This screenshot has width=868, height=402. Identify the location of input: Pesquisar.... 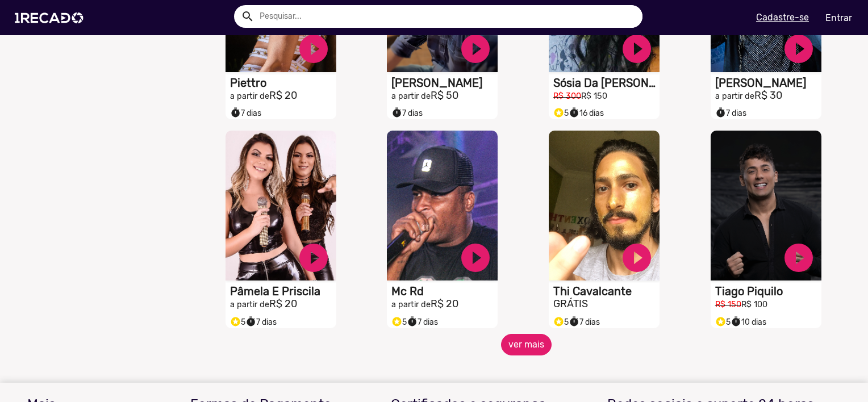
(446, 17).